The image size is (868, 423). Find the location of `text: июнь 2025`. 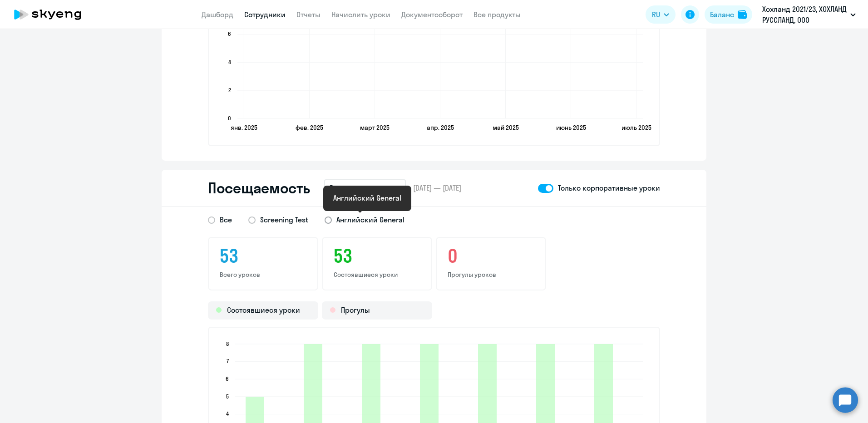

text: июнь 2025 is located at coordinates (571, 128).